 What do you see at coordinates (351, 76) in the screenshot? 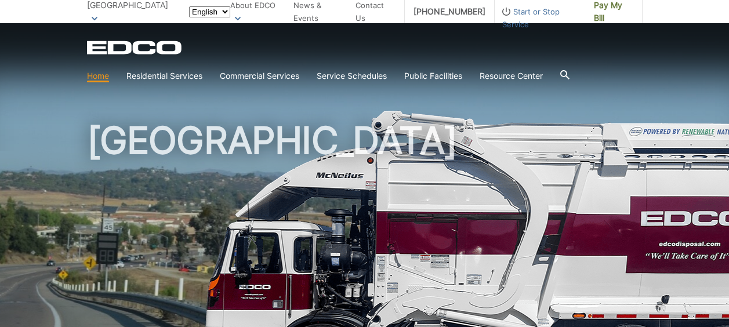
I see `a: Service Schedules` at bounding box center [351, 76].